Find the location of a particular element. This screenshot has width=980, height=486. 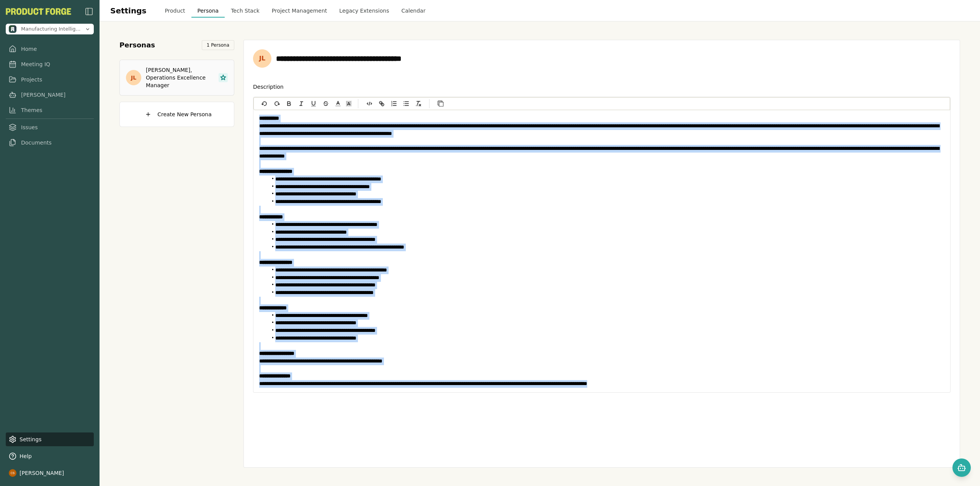

button: Product is located at coordinates (174, 11).